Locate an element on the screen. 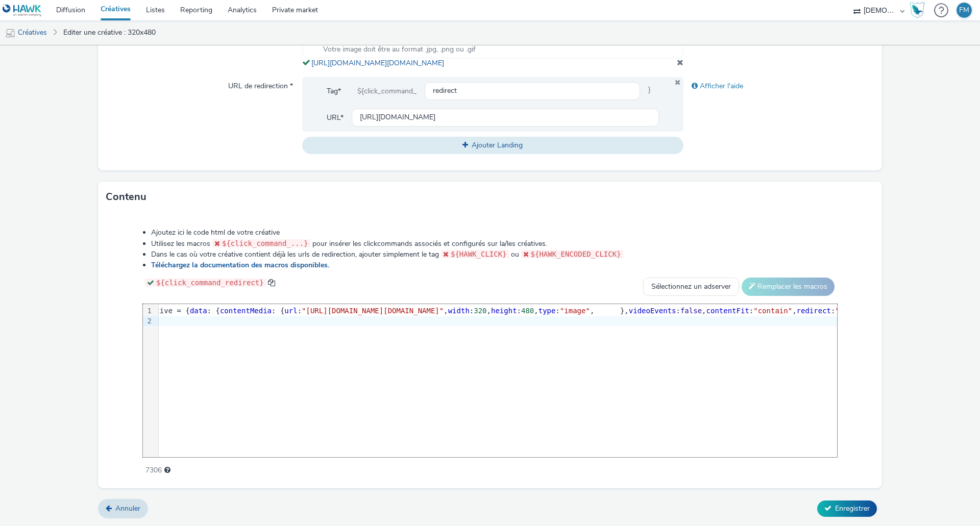  img: mobile is located at coordinates (10, 33).